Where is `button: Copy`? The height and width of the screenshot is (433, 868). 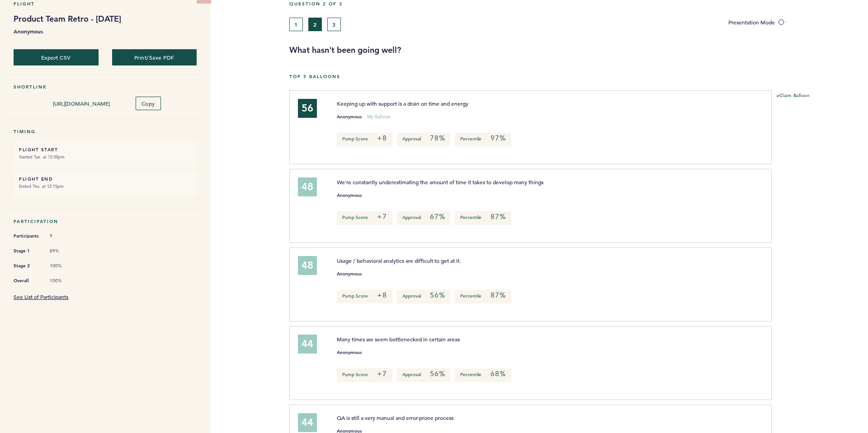
button: Copy is located at coordinates (148, 104).